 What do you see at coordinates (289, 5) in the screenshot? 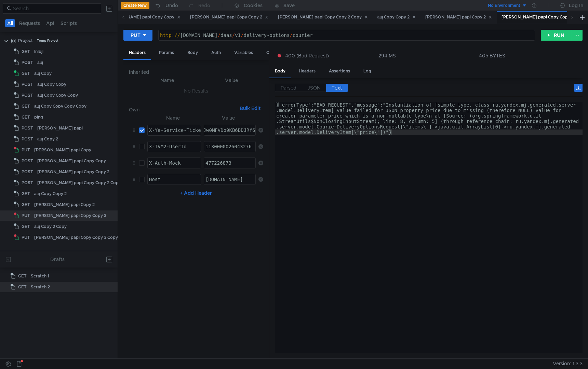
I see `div: Save` at bounding box center [289, 5].